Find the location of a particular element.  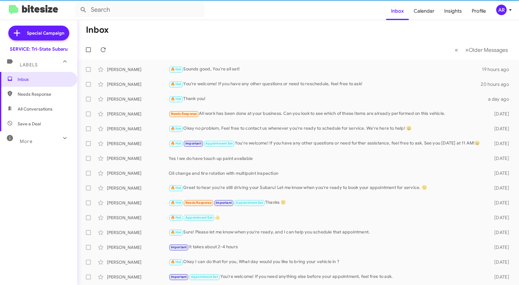

div: All work has been done at your business. Can you look to see which of these items are already per... is located at coordinates (327, 114).